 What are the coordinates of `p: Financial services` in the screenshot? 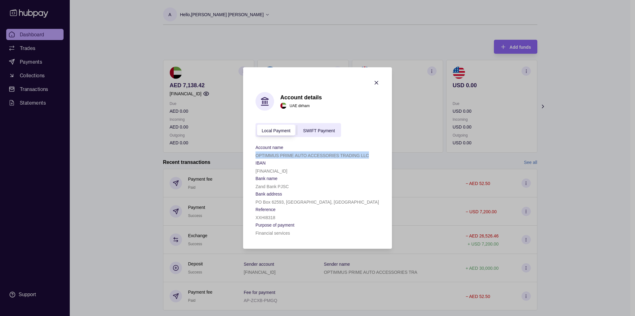 It's located at (273, 233).